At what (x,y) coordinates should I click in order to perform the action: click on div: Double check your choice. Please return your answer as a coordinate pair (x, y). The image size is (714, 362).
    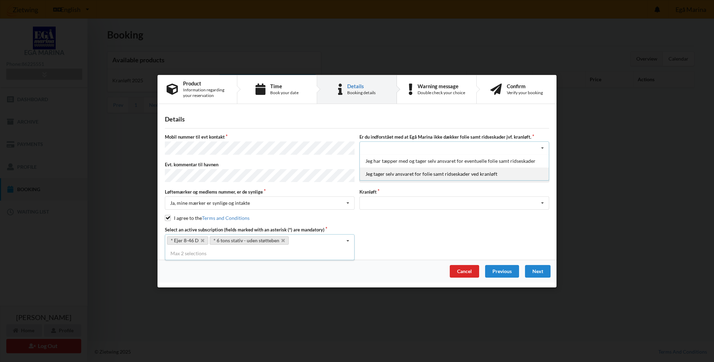
    Looking at the image, I should click on (441, 92).